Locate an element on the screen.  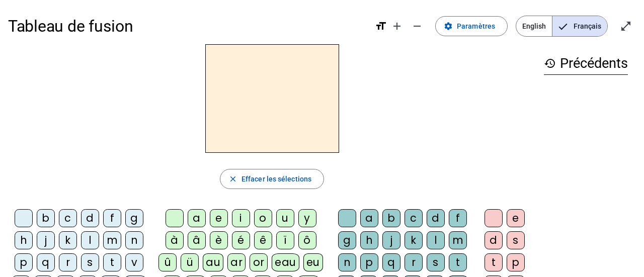
button: Augmenter la taille de la police is located at coordinates (397, 26).